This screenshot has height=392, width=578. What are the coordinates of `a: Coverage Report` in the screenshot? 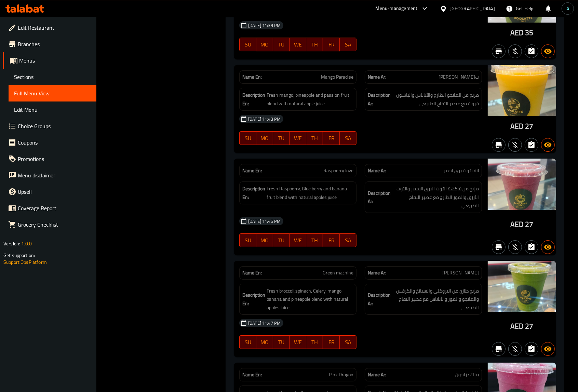 It's located at (50, 209).